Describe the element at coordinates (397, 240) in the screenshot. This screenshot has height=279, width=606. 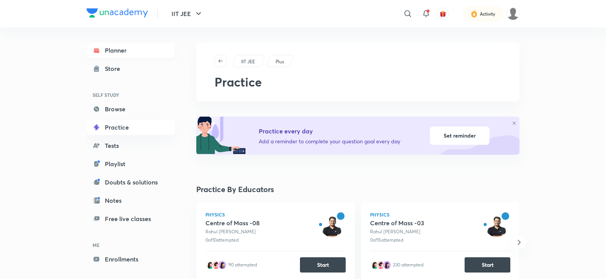
I see `div: 0 of 15 attempted` at that location.